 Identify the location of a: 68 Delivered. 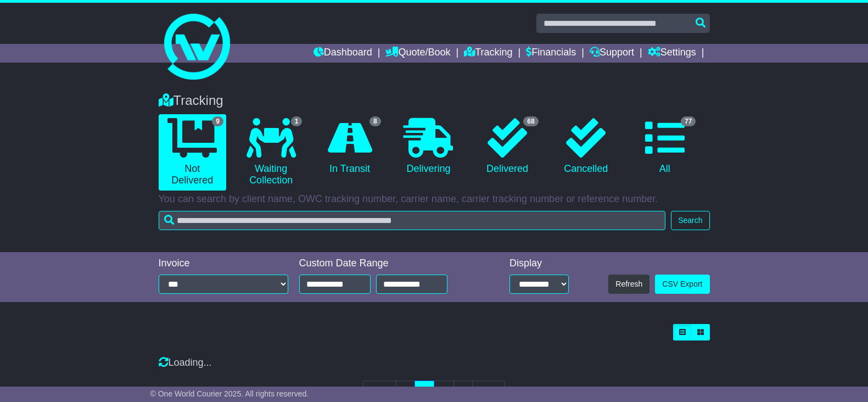
(507, 146).